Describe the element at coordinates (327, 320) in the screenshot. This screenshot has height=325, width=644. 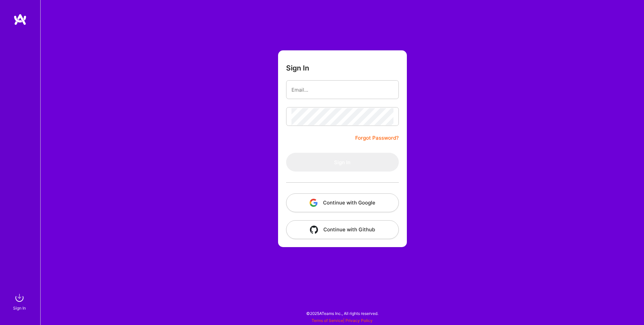
I see `a: Terms of Service` at that location.